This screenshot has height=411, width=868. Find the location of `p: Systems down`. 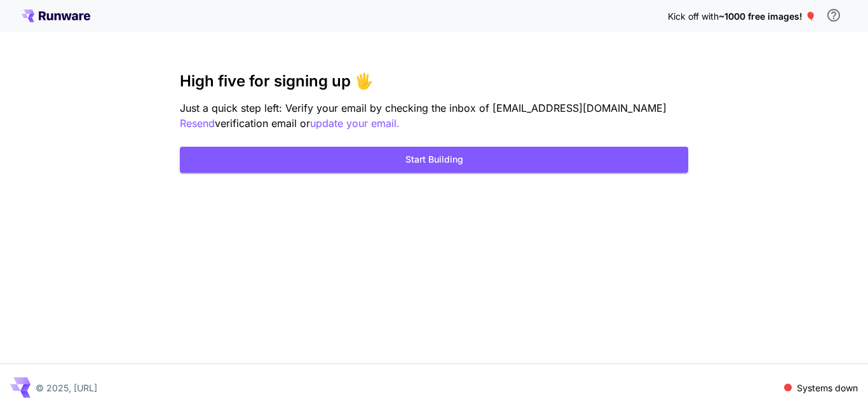

p: Systems down is located at coordinates (828, 388).